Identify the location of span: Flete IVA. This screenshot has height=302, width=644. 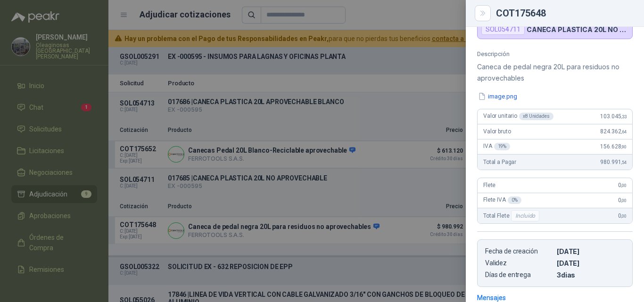
(502, 200).